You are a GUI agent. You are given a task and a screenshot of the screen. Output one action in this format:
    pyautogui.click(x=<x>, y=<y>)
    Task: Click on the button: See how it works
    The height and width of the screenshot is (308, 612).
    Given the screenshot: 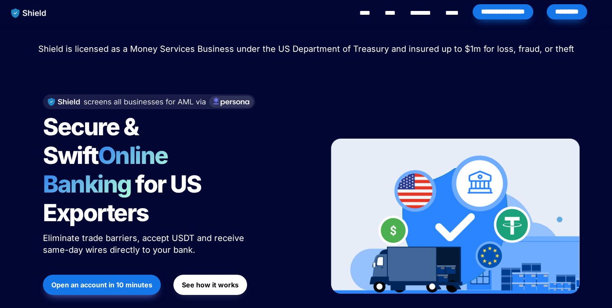 What is the action you would take?
    pyautogui.click(x=210, y=285)
    